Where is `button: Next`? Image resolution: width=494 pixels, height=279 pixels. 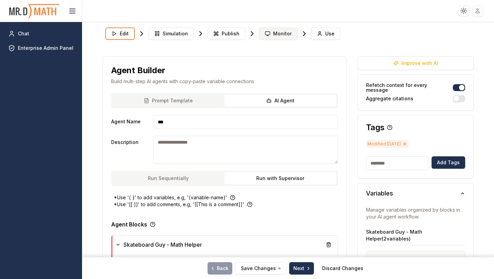
button: Next is located at coordinates (302, 268).